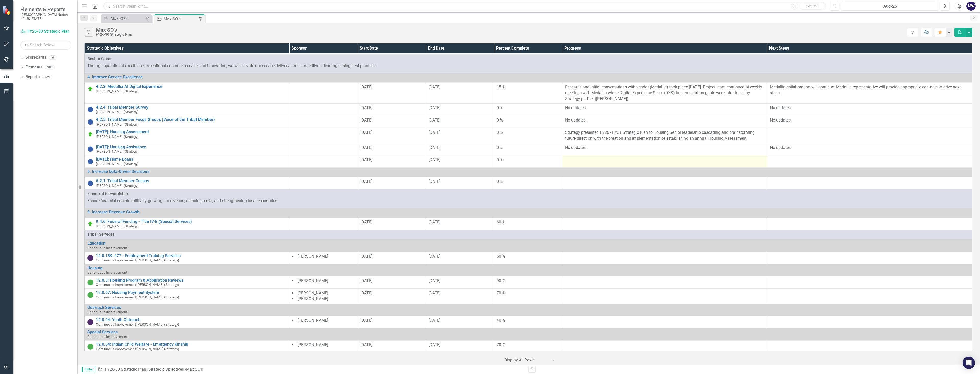 The width and height of the screenshot is (980, 374). Describe the element at coordinates (528, 59) in the screenshot. I see `span: Best In Class` at that location.